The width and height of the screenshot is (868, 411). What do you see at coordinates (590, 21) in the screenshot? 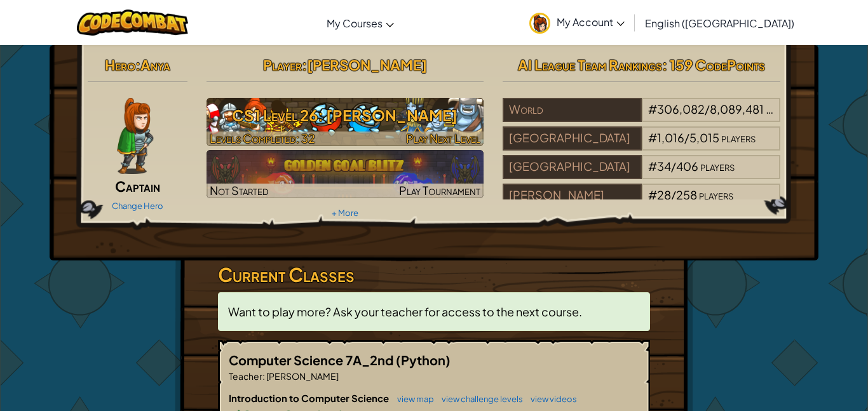
I see `span: My Account` at bounding box center [590, 21].